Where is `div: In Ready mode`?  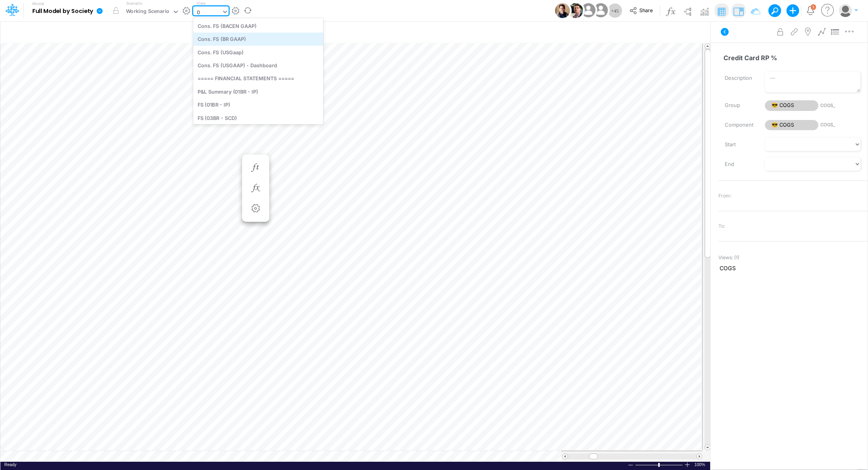
div: In Ready mode is located at coordinates (10, 465).